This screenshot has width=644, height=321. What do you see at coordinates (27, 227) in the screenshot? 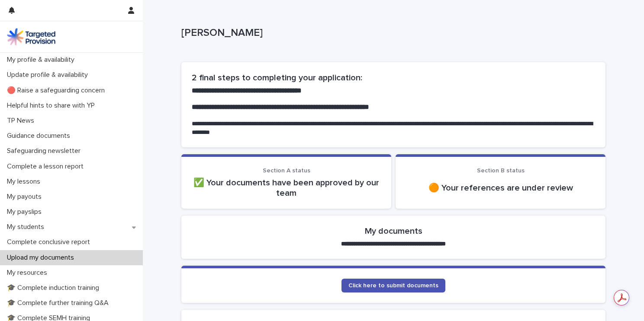
I see `p: My students` at bounding box center [27, 227].